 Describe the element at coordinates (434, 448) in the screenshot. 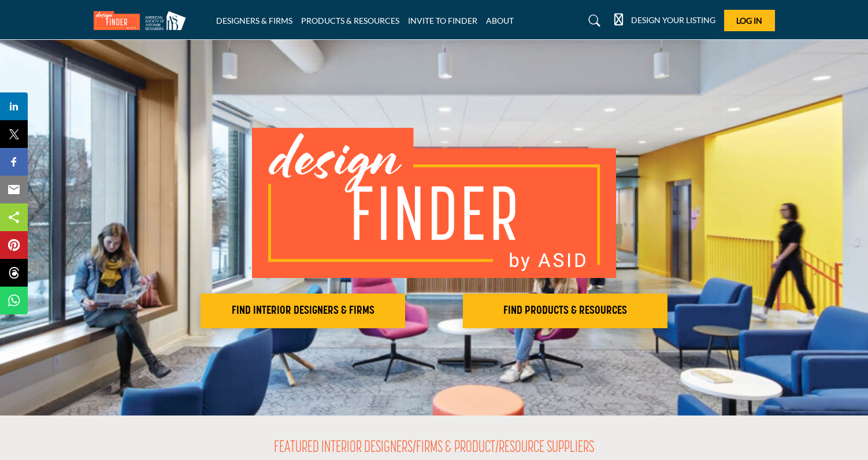

I see `h2: FEATURED INTERIOR DESIGNERS/FIRMS & PRODUCT/RESOURCE SUPPLIERS` at that location.